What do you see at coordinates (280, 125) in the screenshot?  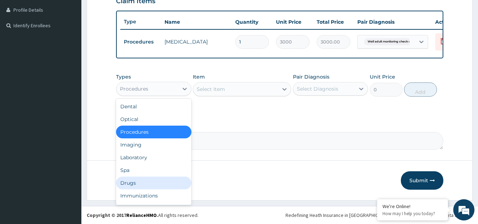 I see `label: Comment` at bounding box center [280, 125].